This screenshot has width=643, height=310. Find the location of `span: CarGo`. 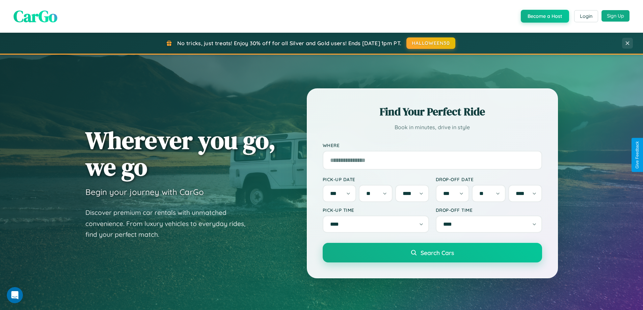

span: CarGo is located at coordinates (35, 16).